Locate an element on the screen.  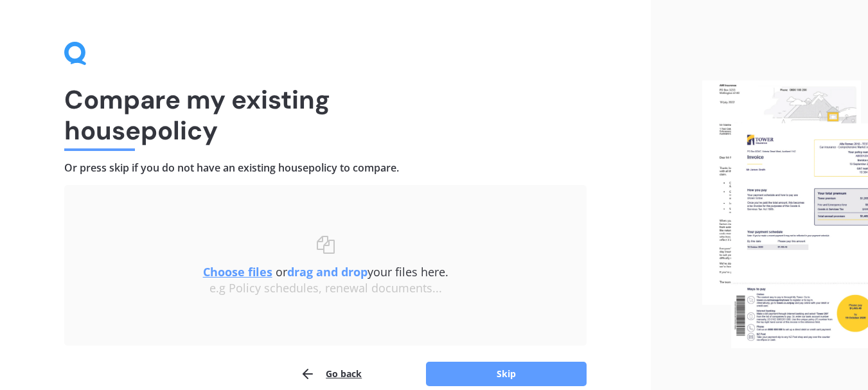
u: Choose files is located at coordinates (238, 272).